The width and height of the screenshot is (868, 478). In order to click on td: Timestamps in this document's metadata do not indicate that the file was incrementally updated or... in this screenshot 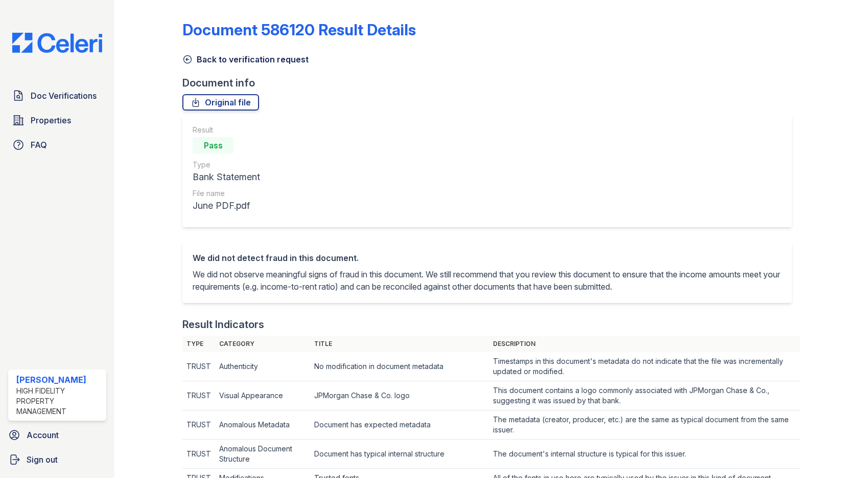, I will do `click(645, 366)`.